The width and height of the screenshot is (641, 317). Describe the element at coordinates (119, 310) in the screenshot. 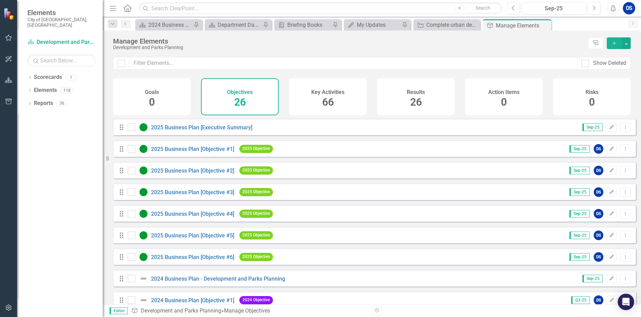

I see `span: Editor` at that location.